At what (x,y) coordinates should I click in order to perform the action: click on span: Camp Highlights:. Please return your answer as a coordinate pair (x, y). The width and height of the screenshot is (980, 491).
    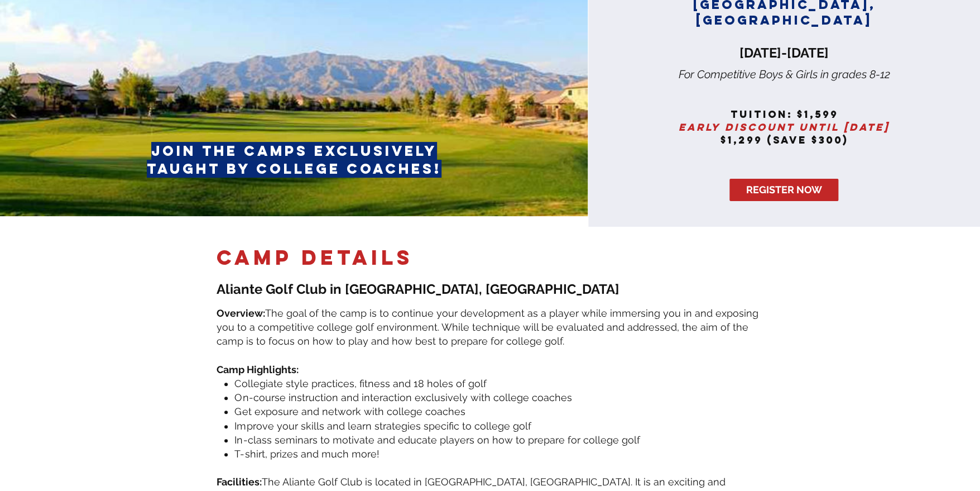
    Looking at the image, I should click on (257, 369).